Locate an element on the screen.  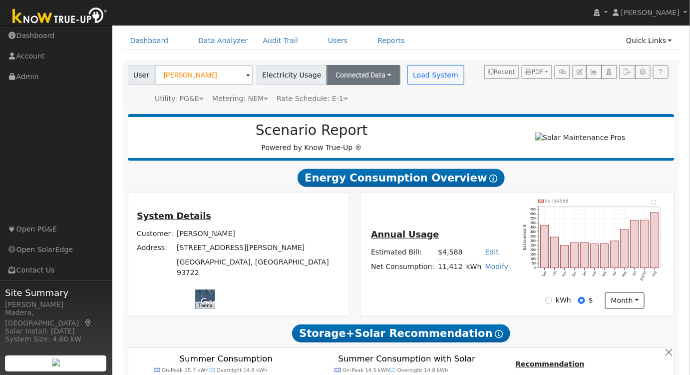
button: Edit User is located at coordinates (580, 72).